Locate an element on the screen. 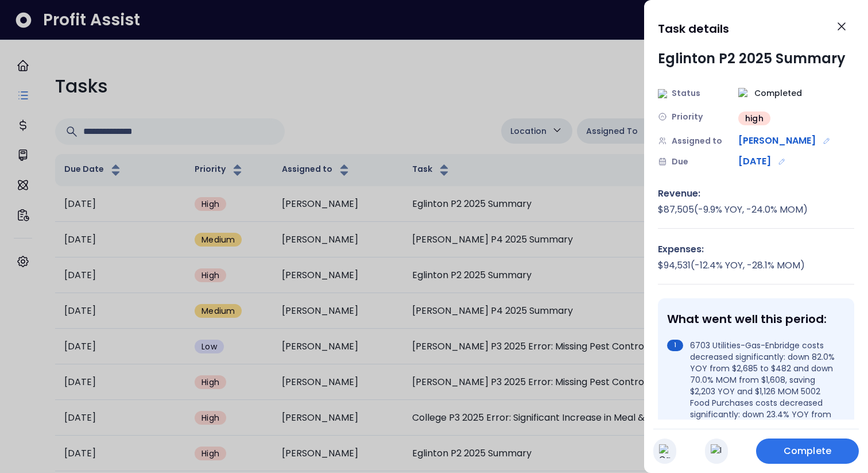 Image resolution: width=868 pixels, height=473 pixels. span: Due is located at coordinates (680, 161).